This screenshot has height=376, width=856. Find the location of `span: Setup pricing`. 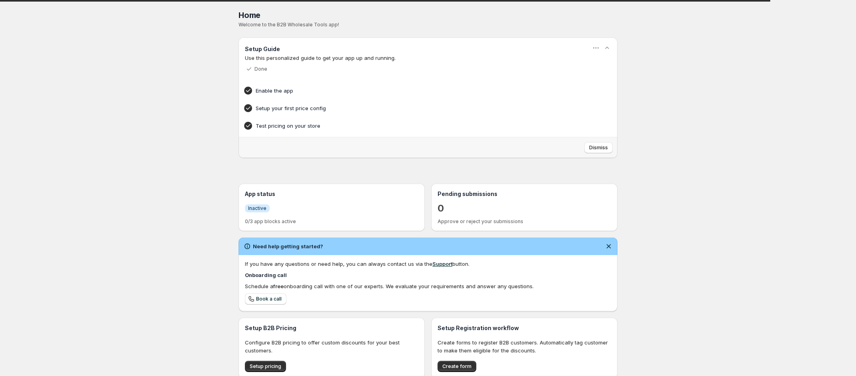

span: Setup pricing is located at coordinates (265, 366).